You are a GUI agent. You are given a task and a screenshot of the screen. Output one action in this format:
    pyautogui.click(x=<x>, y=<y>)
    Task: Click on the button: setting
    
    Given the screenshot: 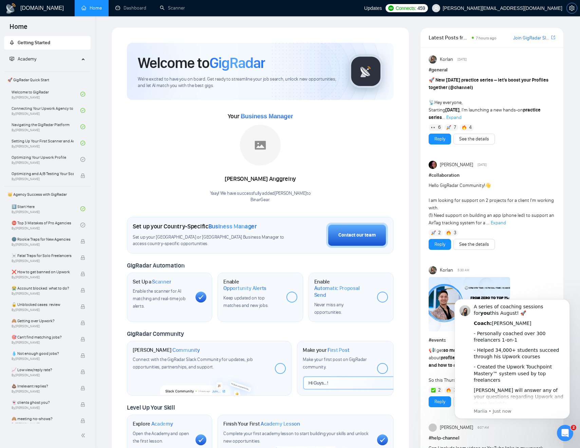 What is the action you would take?
    pyautogui.click(x=572, y=8)
    